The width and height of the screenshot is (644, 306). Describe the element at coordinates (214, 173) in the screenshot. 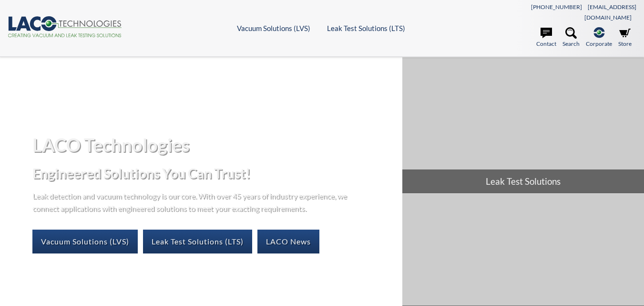

I see `h2: Engineered Solutions You Can Trust!` at that location.